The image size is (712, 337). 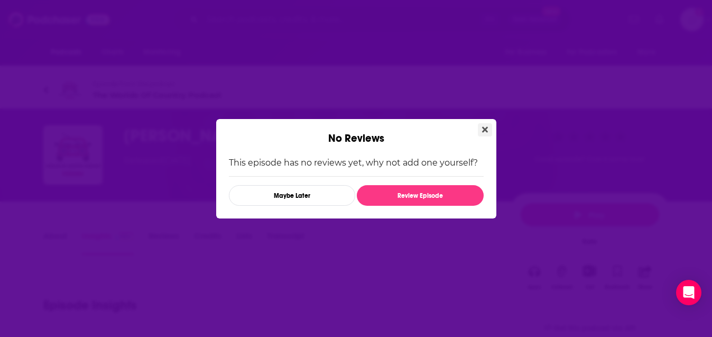 I want to click on button: Review Episode, so click(x=420, y=195).